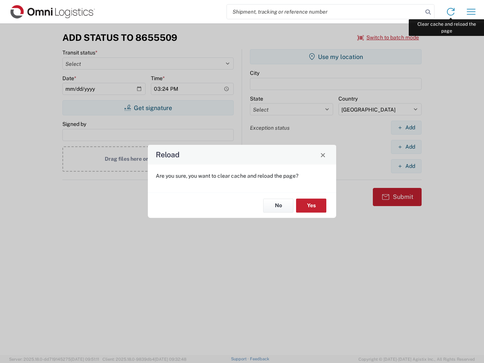  What do you see at coordinates (325, 12) in the screenshot?
I see `input: Shipment, tracking or reference number` at bounding box center [325, 12].